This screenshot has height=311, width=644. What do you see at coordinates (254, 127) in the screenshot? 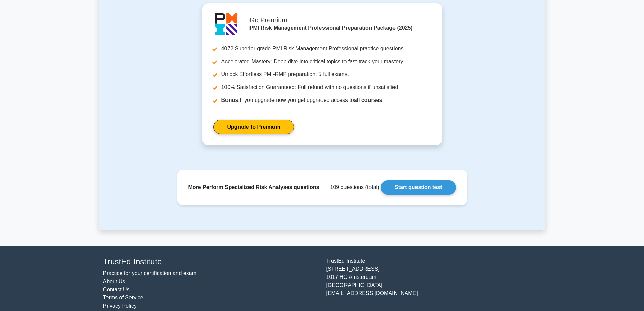
I see `a: Upgrade to Premium` at bounding box center [254, 127].